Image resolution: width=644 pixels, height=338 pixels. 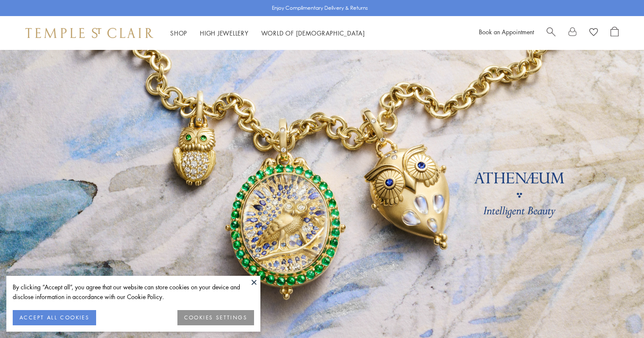 What do you see at coordinates (268, 33) in the screenshot?
I see `nav: Main navigation` at bounding box center [268, 33].